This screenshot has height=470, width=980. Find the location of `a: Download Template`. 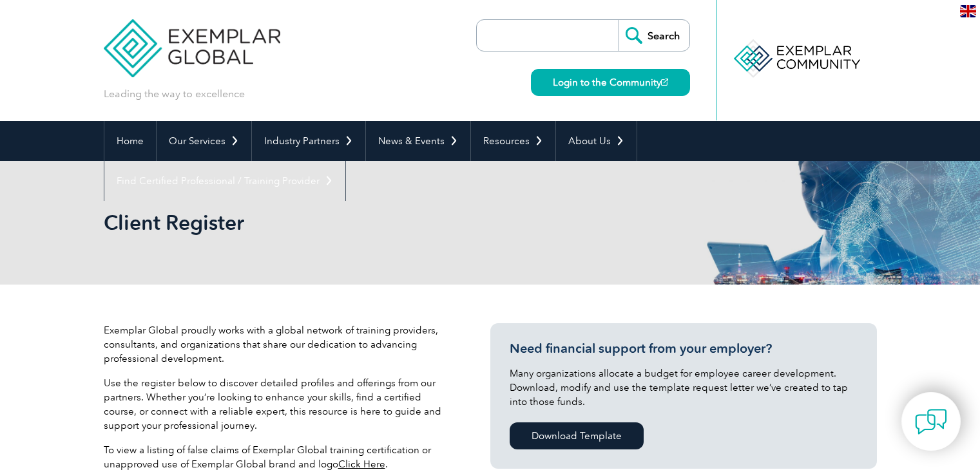

a: Download Template is located at coordinates (577, 436).